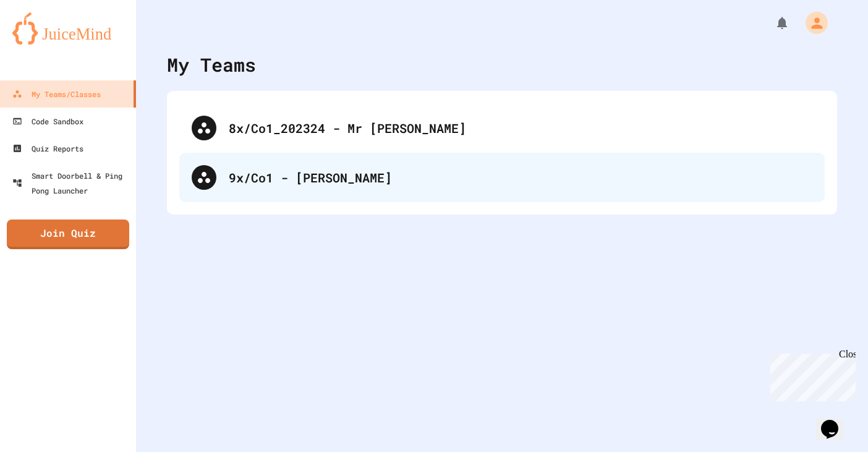 The image size is (868, 452). What do you see at coordinates (56, 94) in the screenshot?
I see `div: My Teams/Classes` at bounding box center [56, 94].